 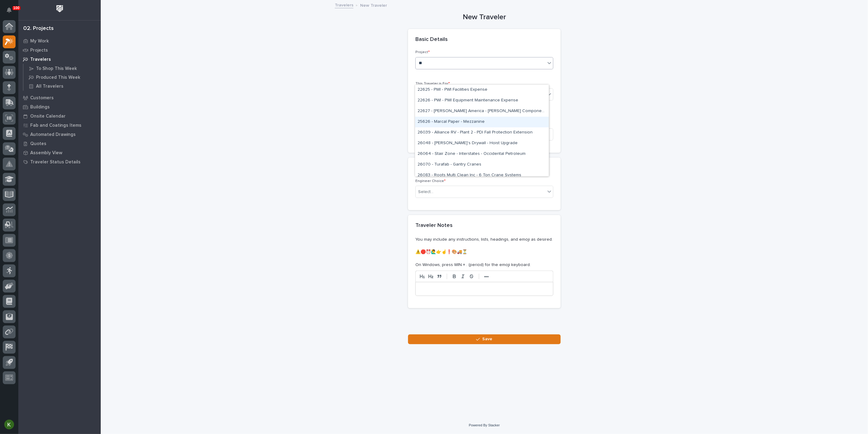 I want to click on div: 22626 - PWI - PWI Equipment Maintenance Expense, so click(x=482, y=100).